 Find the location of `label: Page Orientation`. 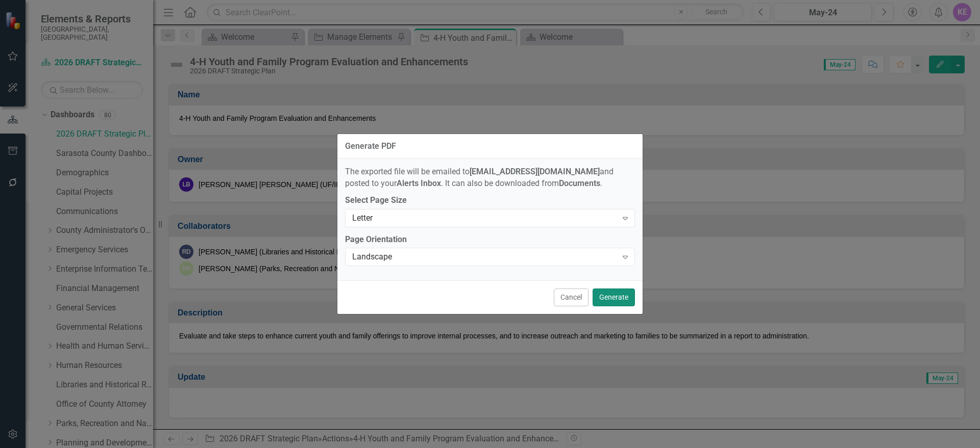

label: Page Orientation is located at coordinates (490, 240).